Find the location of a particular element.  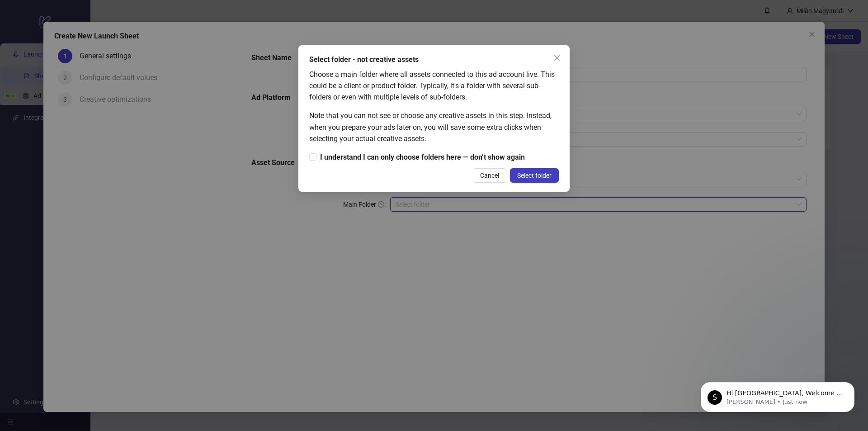

span: I understand I can only choose folders here — don’t show again is located at coordinates (422, 157).